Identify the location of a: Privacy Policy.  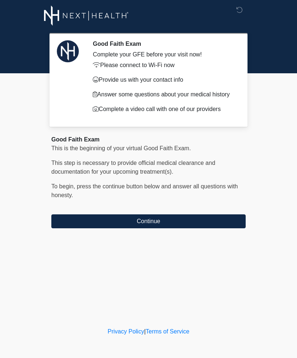
(126, 331).